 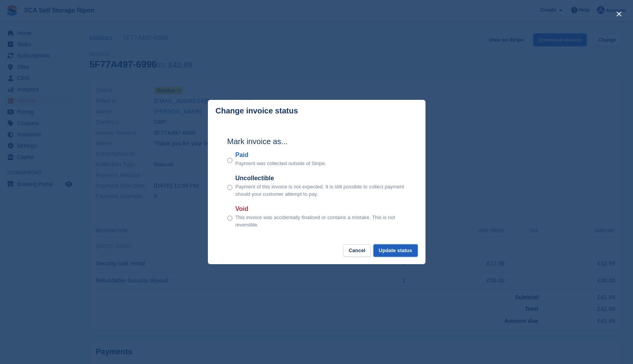 I want to click on p: This invoice was accidentally finalised or contains a mistake. This is not reversible., so click(x=320, y=221).